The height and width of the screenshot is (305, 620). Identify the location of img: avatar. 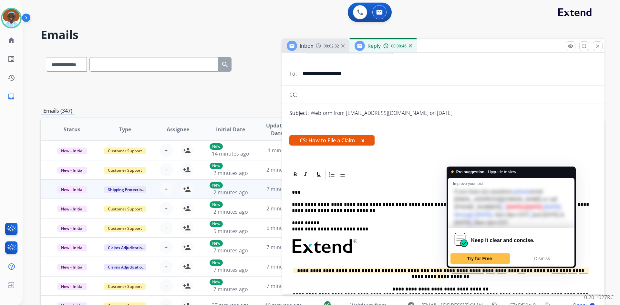
(11, 18).